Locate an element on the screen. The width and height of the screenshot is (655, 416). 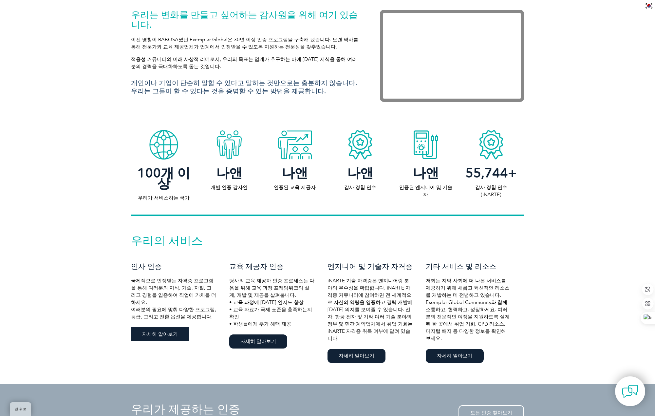
font: 개 이상 is located at coordinates (173, 178).